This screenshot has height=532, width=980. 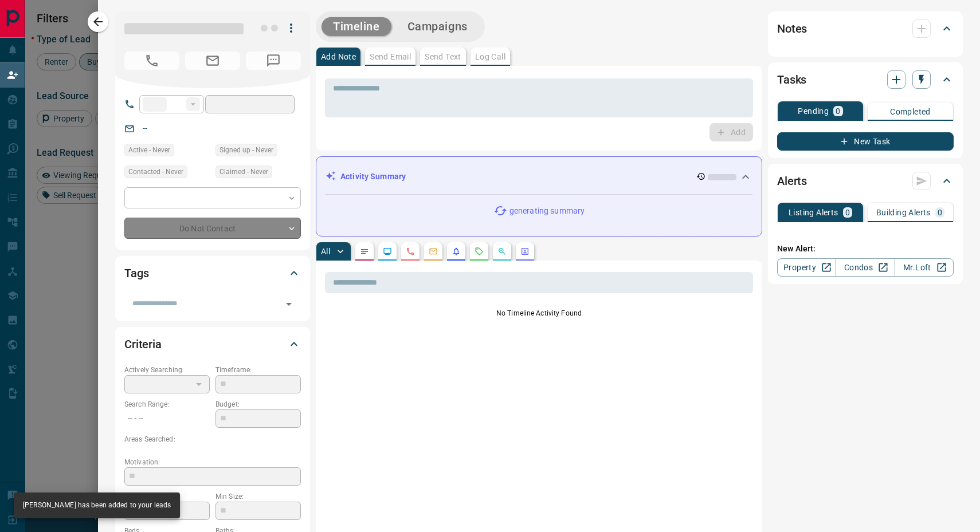 What do you see at coordinates (167, 404) in the screenshot?
I see `p: Search Range:` at bounding box center [167, 404].